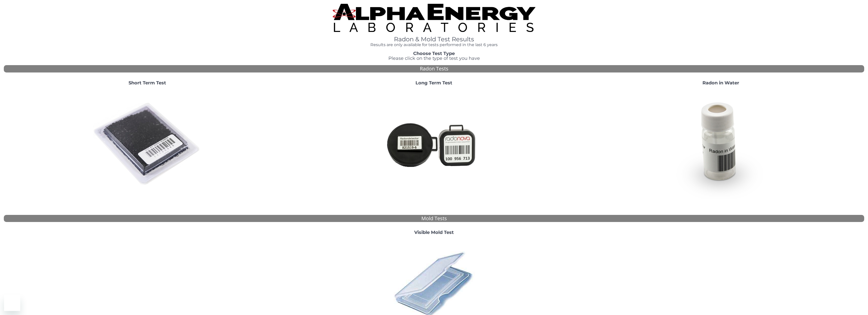 The width and height of the screenshot is (868, 315). Describe the element at coordinates (434, 45) in the screenshot. I see `h4: Results are only available for tests performed in the last 6 years` at that location.